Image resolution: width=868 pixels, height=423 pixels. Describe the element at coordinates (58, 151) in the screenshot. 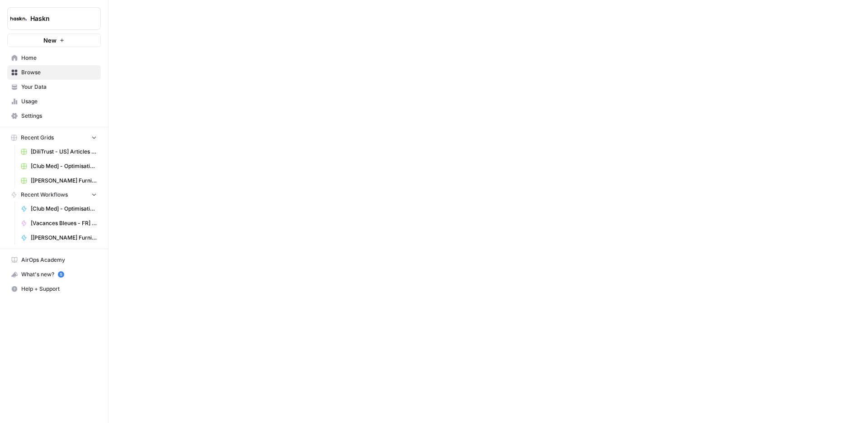

I see `a: [DiliTrust - US] Articles de blog 700-1000 mots Grid` at that location.